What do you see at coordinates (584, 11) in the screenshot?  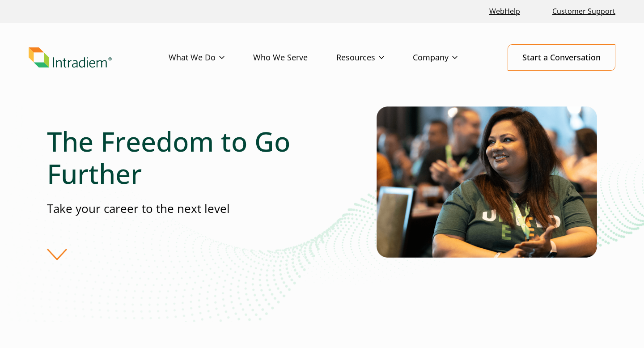 I see `a: Customer Support` at bounding box center [584, 11].